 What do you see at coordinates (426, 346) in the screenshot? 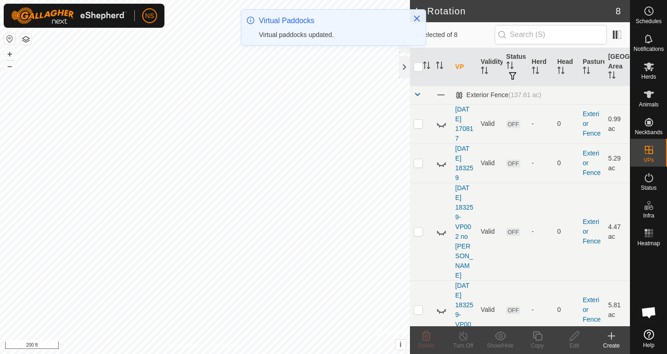
I see `span: Delete` at bounding box center [426, 346].